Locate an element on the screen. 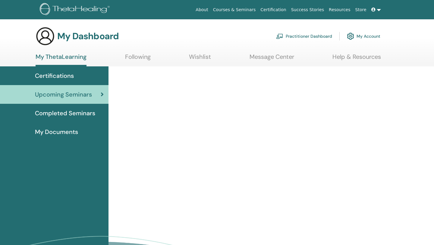  span: My Documents is located at coordinates (56, 132).